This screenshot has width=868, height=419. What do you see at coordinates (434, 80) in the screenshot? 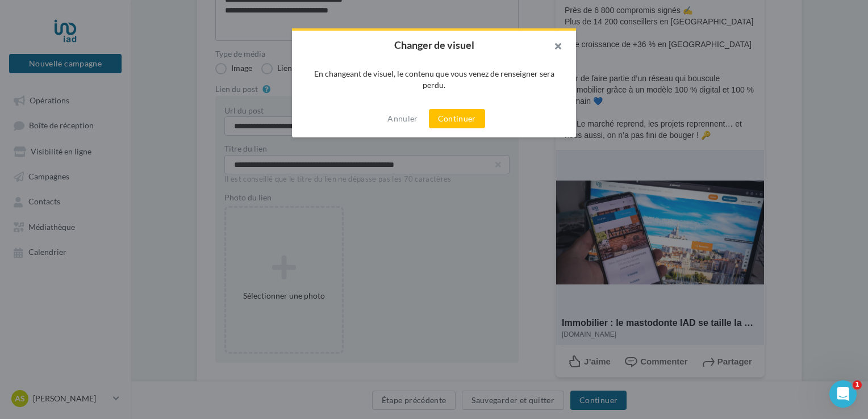
I see `div: En changeant de visuel, le contenu que vous venez de renseigner sera perdu.` at bounding box center [434, 80].